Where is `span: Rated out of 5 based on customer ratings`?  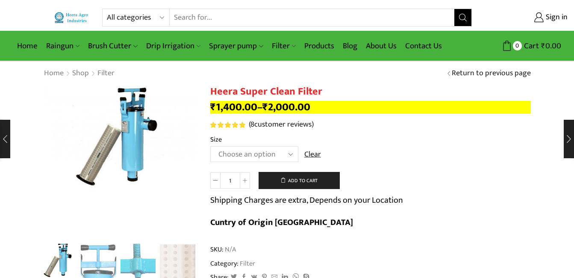 span: Rated out of 5 based on customer ratings is located at coordinates (227, 125).